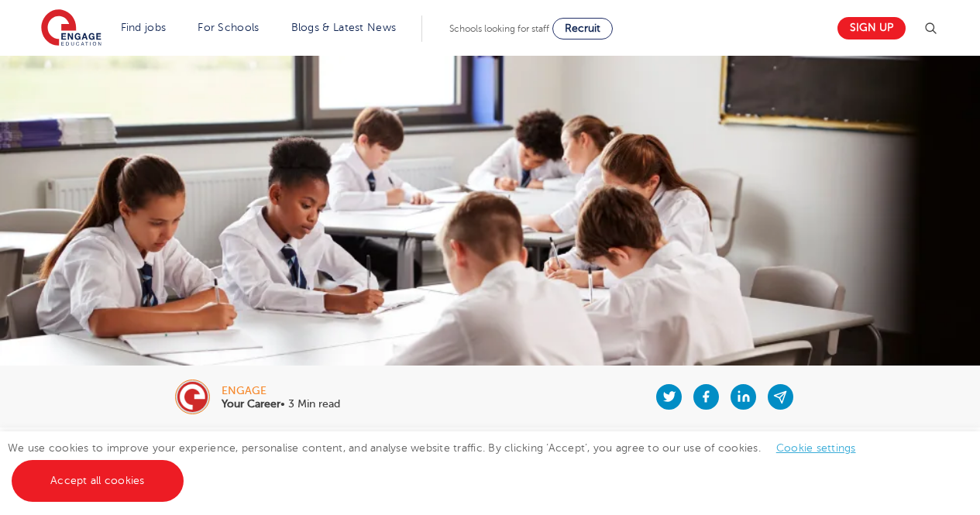 The image size is (980, 515). What do you see at coordinates (583, 28) in the screenshot?
I see `span: Recruit` at bounding box center [583, 28].